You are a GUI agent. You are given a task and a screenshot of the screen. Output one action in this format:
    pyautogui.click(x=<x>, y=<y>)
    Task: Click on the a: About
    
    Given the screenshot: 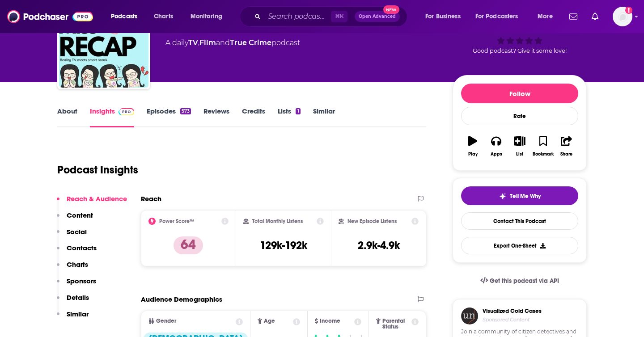 What is the action you would take?
    pyautogui.click(x=67, y=117)
    